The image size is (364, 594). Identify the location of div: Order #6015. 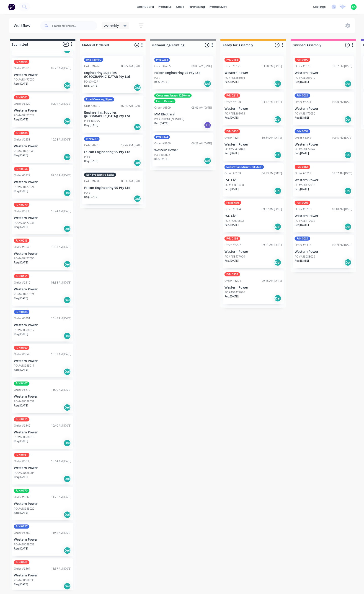
(93, 145).